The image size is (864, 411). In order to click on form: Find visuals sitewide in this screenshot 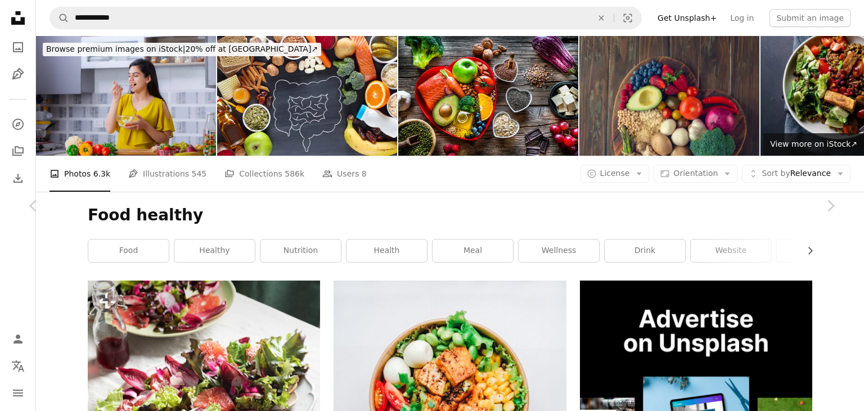, I will do `click(345, 18)`.